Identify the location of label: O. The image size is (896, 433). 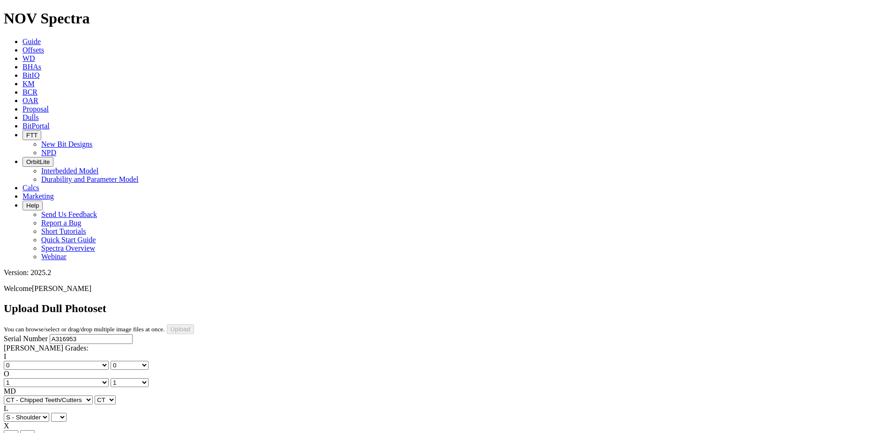
(7, 373).